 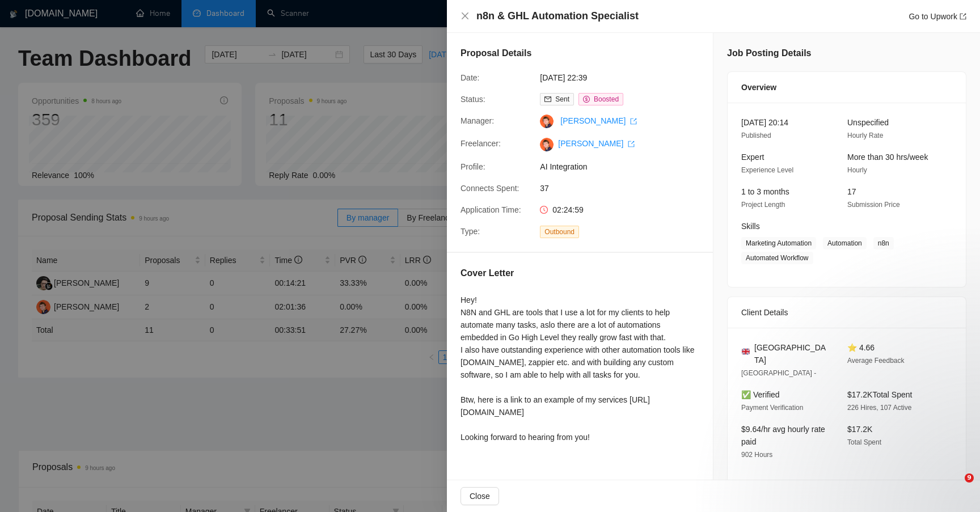 What do you see at coordinates (477, 121) in the screenshot?
I see `span: Manager:` at bounding box center [477, 121].